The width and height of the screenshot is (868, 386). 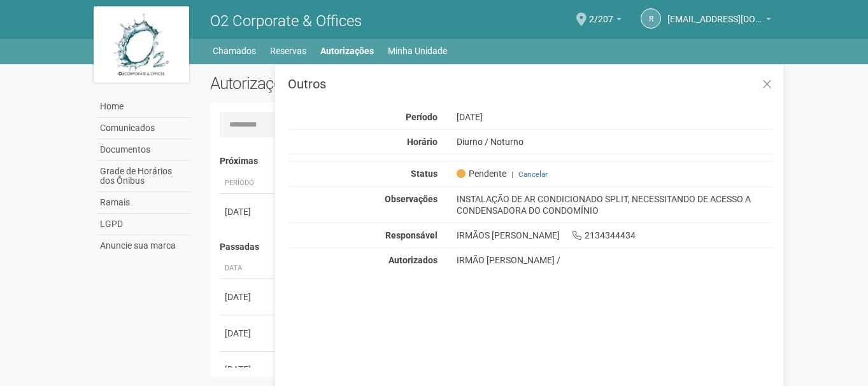 What do you see at coordinates (492, 161) in the screenshot?
I see `h4: Próximas` at bounding box center [492, 161].